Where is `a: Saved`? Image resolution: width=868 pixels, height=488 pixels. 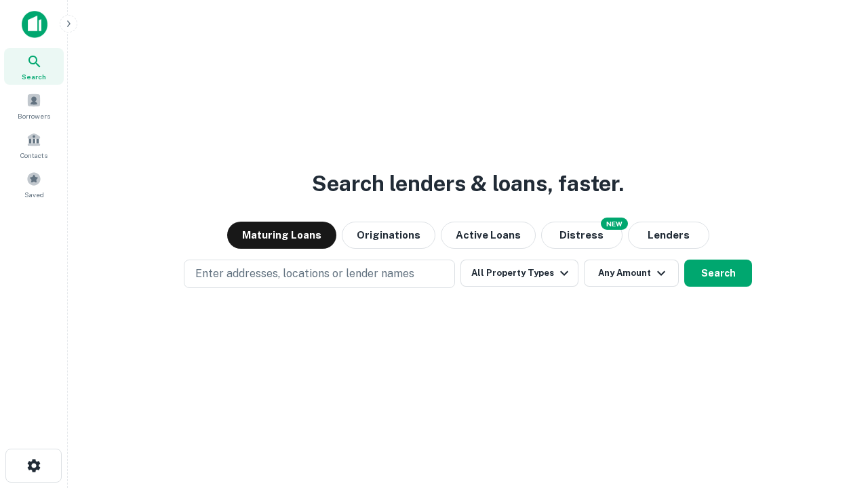
a: Saved is located at coordinates (34, 185).